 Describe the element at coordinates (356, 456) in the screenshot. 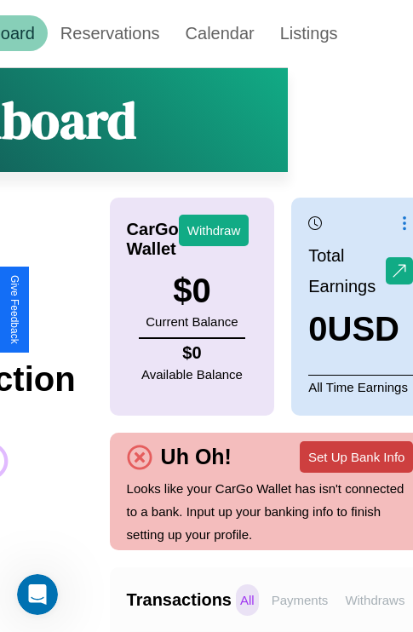

I see `button: Set Up Bank Info` at that location.